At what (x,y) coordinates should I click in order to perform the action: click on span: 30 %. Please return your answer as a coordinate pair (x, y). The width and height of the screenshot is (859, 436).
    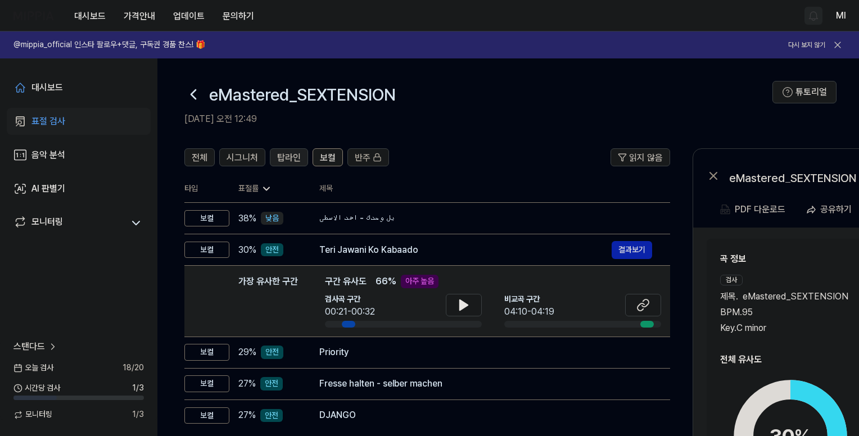
    Looking at the image, I should click on (247, 250).